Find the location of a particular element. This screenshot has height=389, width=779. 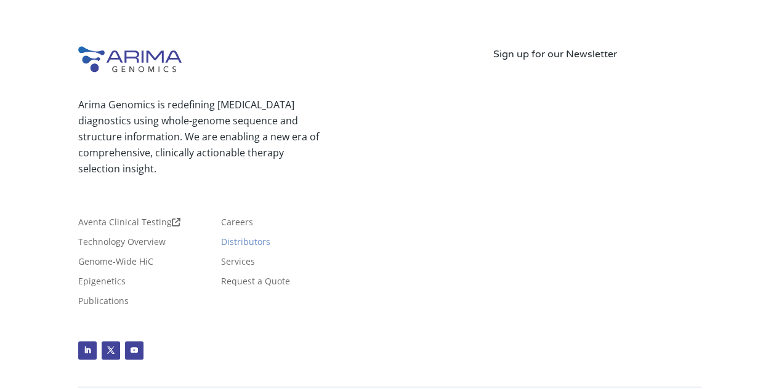

p: Sign up for our Newsletter is located at coordinates (597, 54).